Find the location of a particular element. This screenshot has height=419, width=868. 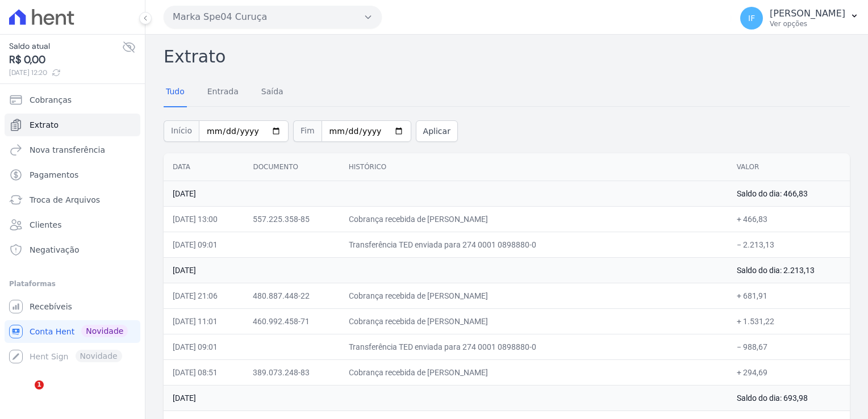

a: Pagamentos is located at coordinates (72, 175).